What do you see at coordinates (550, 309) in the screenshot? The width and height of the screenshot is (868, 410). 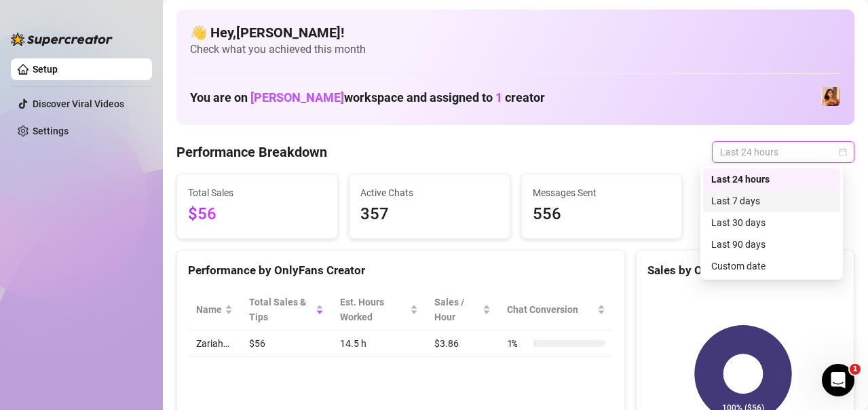 I see `span: Chat Conversion` at bounding box center [550, 309].